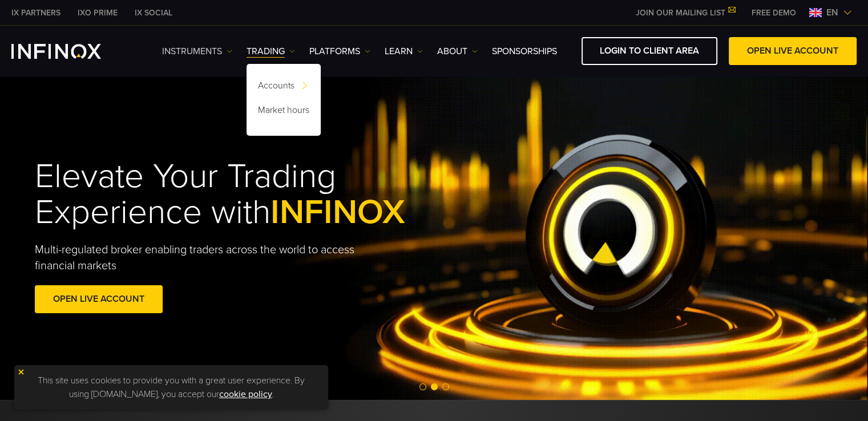 This screenshot has height=421, width=868. I want to click on a: Learn, so click(404, 52).